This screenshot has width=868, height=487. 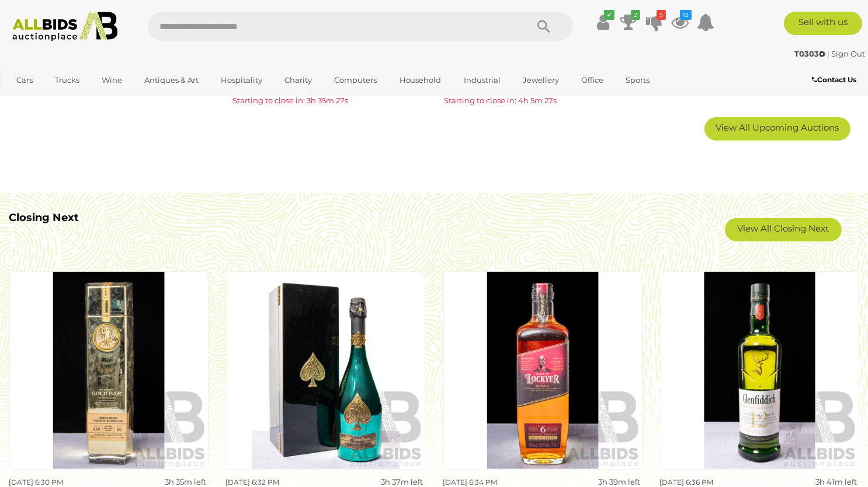 What do you see at coordinates (421, 80) in the screenshot?
I see `a: Household` at bounding box center [421, 80].